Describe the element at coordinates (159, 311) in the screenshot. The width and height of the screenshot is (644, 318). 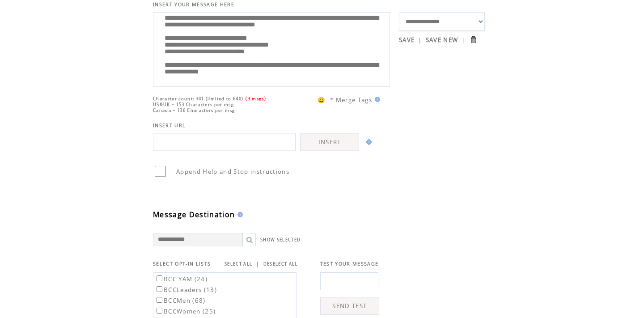
I see `input: BCCWomen (25)` at that location.